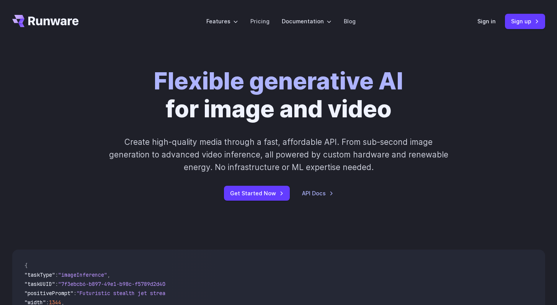 The width and height of the screenshot is (557, 305). I want to click on h1: for image and video, so click(278, 95).